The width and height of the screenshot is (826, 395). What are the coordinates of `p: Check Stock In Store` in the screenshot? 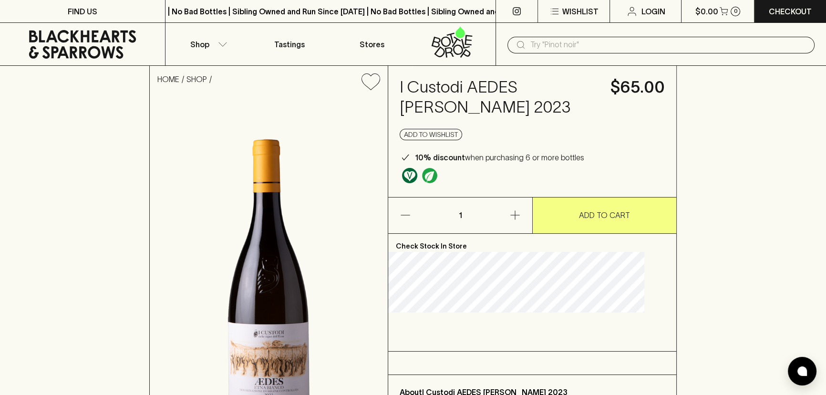 It's located at (533, 243).